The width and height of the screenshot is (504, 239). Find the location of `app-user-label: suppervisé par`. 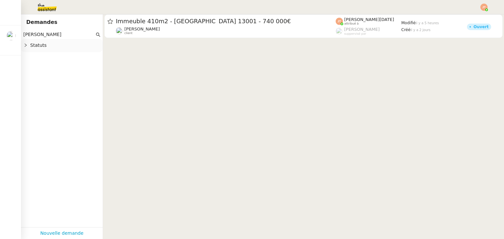

app-user-label: suppervisé par is located at coordinates (368, 31).